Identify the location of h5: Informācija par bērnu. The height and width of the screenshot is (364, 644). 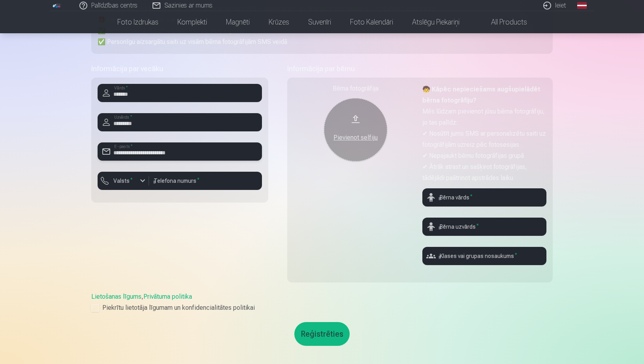
(420, 69).